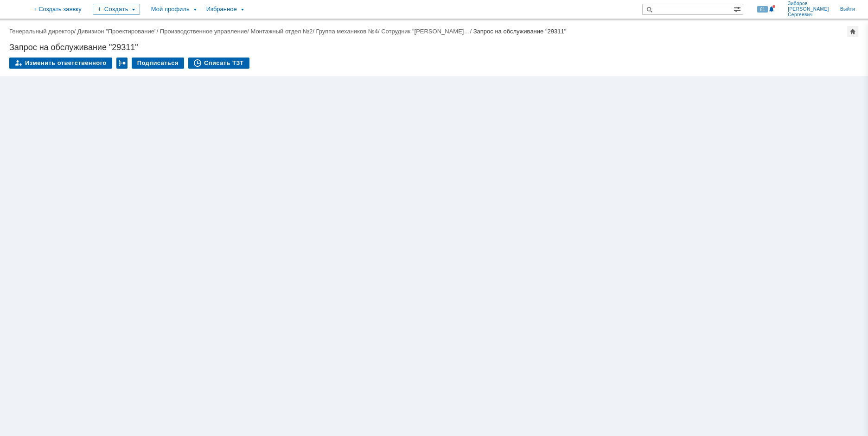  What do you see at coordinates (203, 31) in the screenshot?
I see `a: Производственное управление` at bounding box center [203, 31].